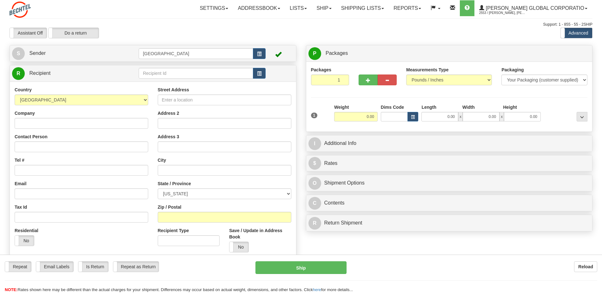 The height and width of the screenshot is (293, 602). I want to click on span: Sender, so click(37, 53).